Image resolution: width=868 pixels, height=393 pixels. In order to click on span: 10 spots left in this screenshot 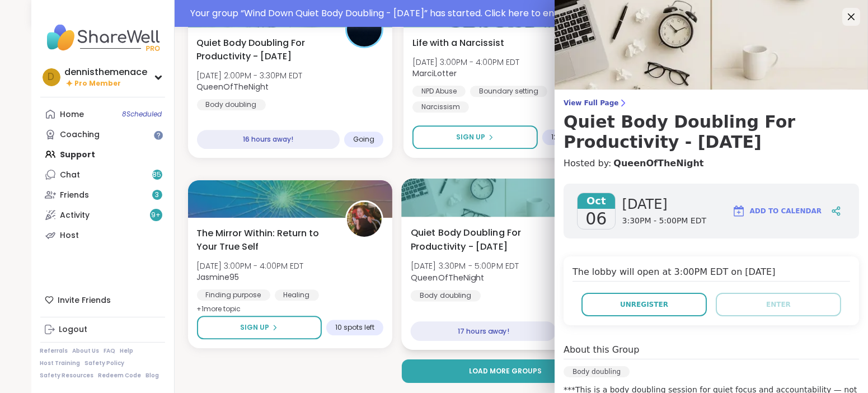, I will do `click(355, 327)`.